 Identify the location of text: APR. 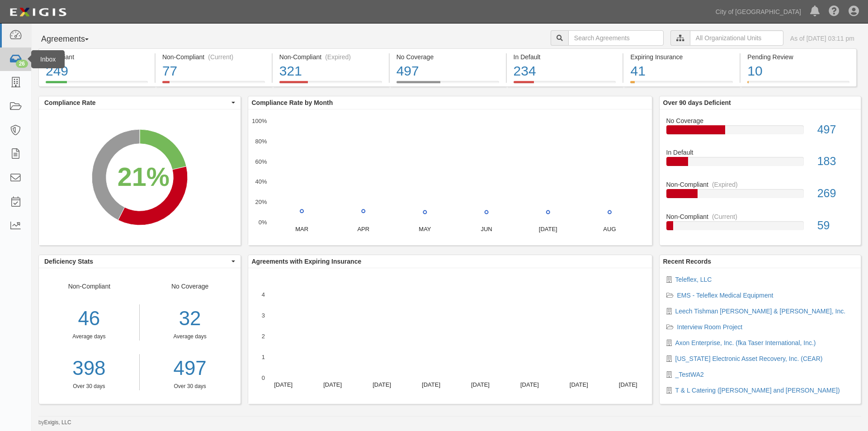
(363, 229).